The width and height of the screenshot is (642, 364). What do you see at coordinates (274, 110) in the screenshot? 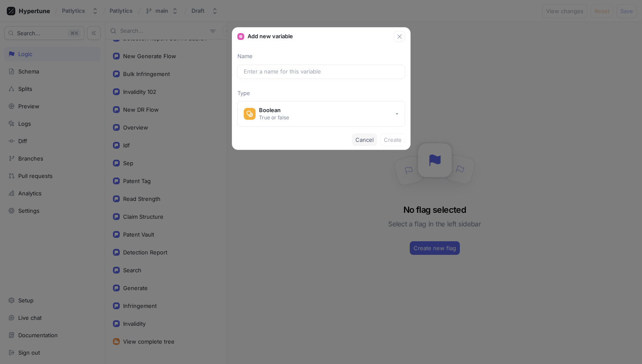
I see `div: Boolean` at bounding box center [274, 110].